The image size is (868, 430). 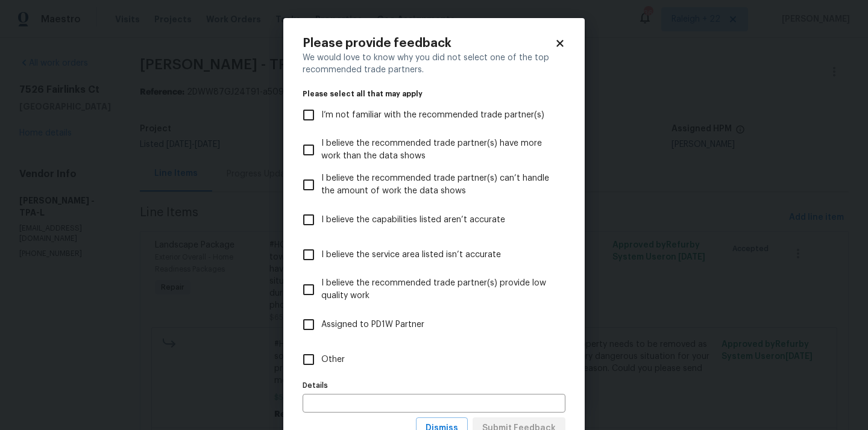 What do you see at coordinates (434, 94) in the screenshot?
I see `legend: Please select all that may apply` at bounding box center [434, 94].